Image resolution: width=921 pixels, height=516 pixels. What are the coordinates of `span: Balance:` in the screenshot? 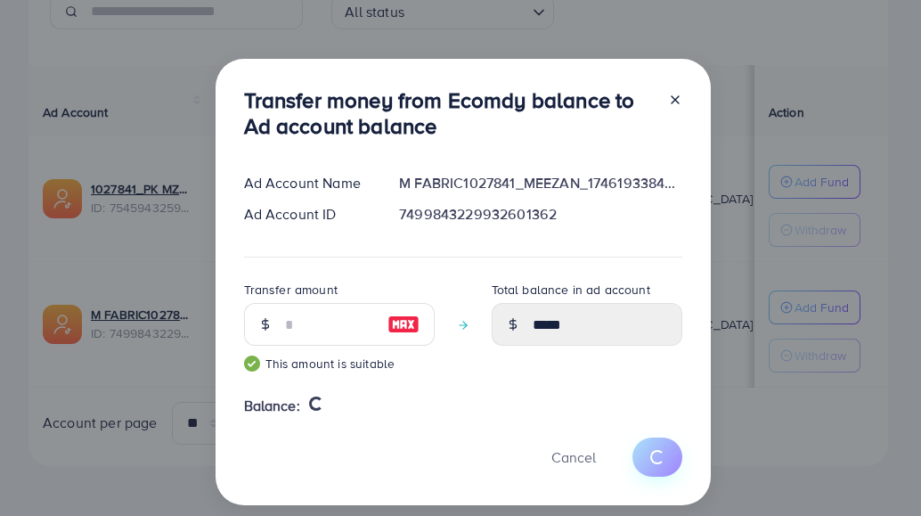 It's located at (272, 405).